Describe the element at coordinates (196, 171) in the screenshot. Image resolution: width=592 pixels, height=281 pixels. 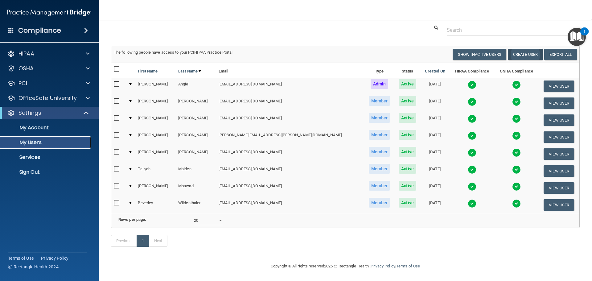
I see `td: Maiden` at that location.